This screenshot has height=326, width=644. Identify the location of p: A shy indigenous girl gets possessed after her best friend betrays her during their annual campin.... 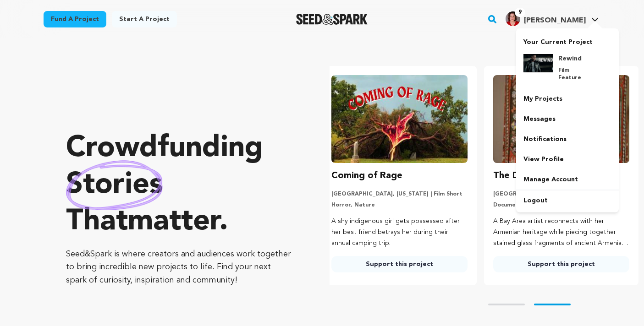
(399, 232).